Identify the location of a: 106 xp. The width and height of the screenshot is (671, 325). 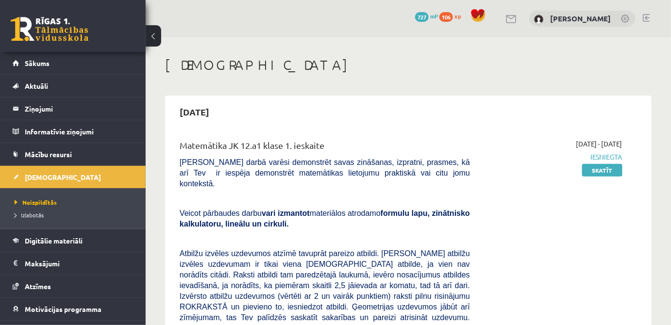
(453, 16).